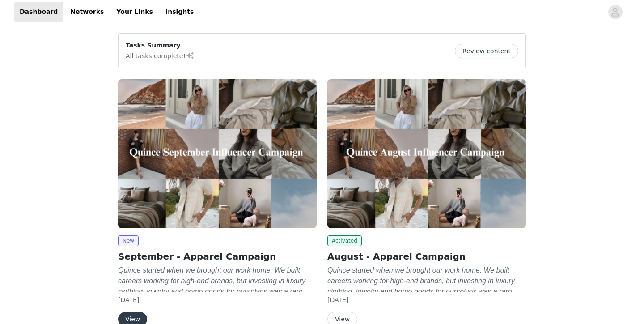 This screenshot has width=644, height=324. I want to click on a: Your Links, so click(135, 12).